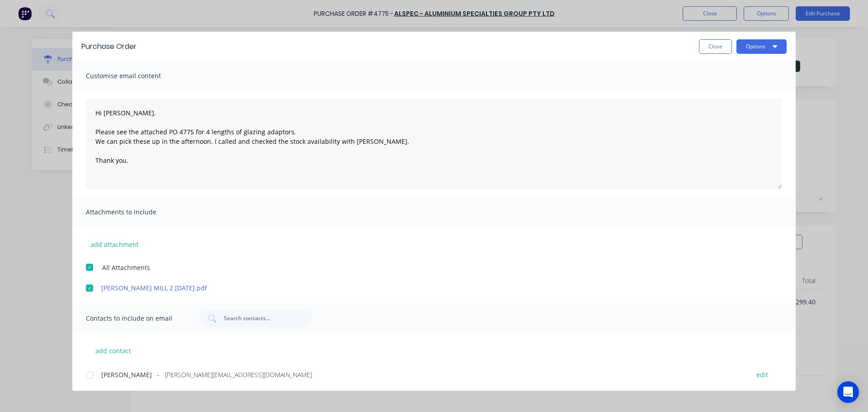 This screenshot has width=868, height=412. What do you see at coordinates (115, 244) in the screenshot?
I see `button: add attachment` at bounding box center [115, 244].